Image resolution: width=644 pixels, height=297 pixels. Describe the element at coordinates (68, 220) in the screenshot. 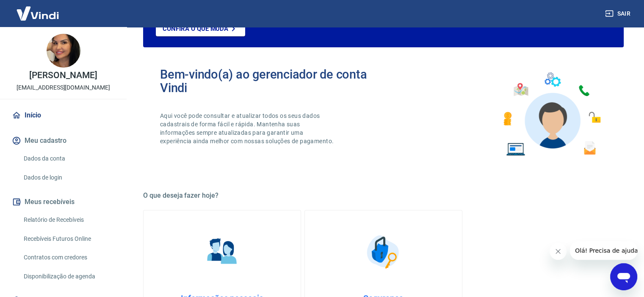

I see `a: Relatório de Recebíveis` at that location.